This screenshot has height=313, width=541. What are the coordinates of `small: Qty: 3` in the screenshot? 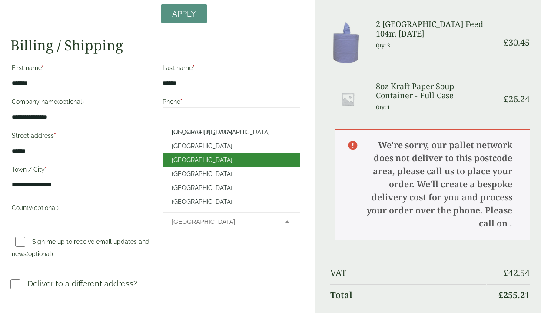 It's located at (383, 45).